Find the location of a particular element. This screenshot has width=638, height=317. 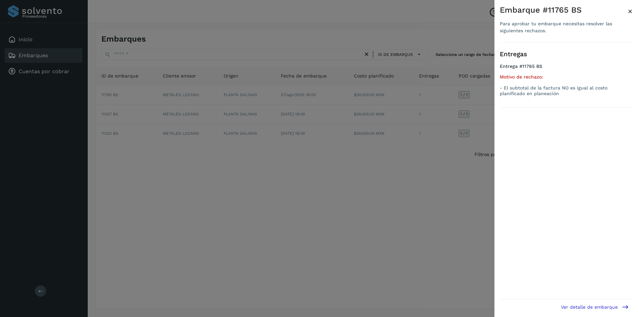

span: Ver detalle de embarque is located at coordinates (589, 307).